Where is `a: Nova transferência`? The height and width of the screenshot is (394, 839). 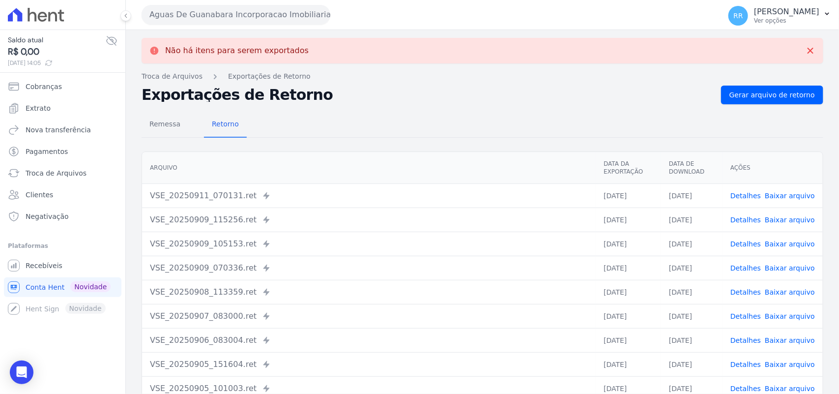
a: Nova transferência is located at coordinates (62, 130).